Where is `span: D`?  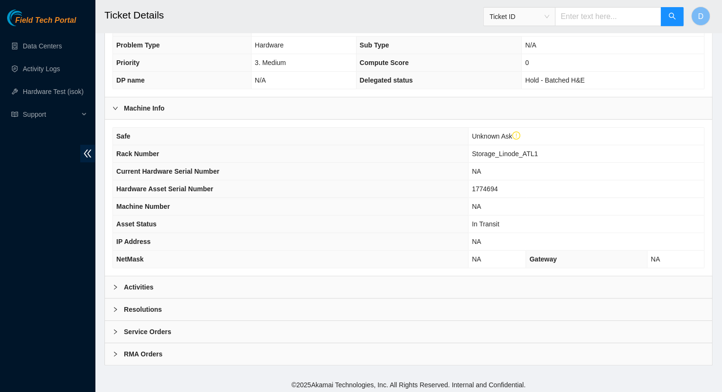
span: D is located at coordinates (700, 16).